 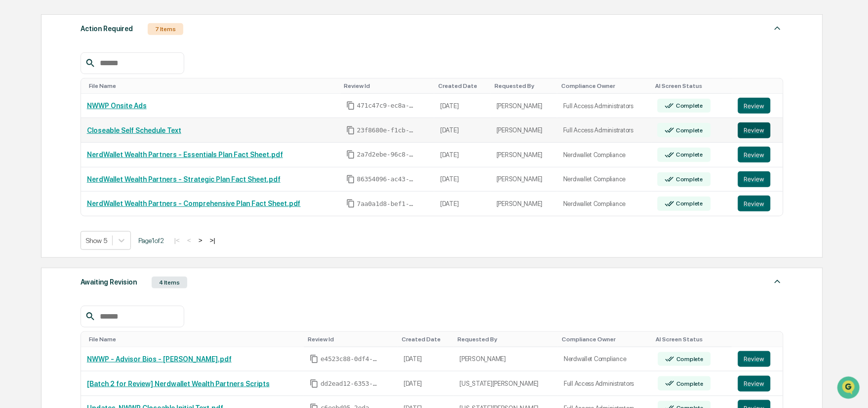 I want to click on a: 🔎Data Lookup, so click(x=36, y=199).